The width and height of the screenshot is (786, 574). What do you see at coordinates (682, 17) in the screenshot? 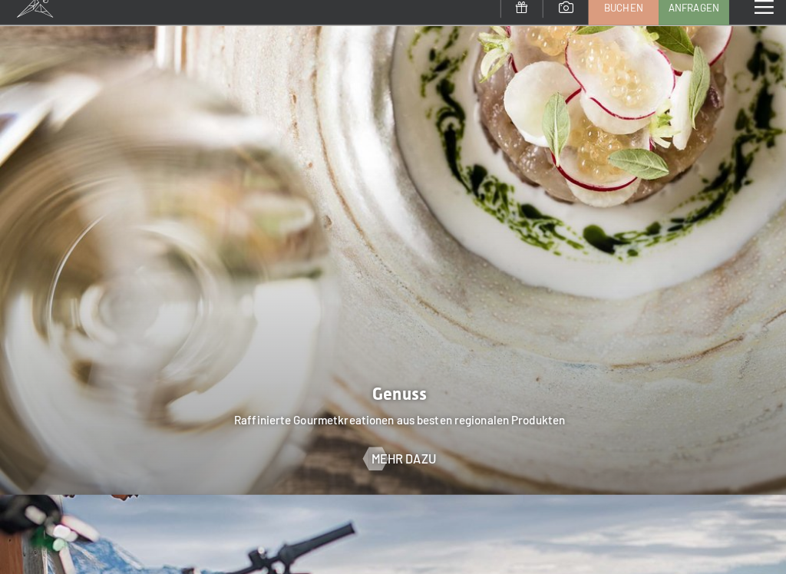
I see `span: Anfragen` at bounding box center [682, 17].